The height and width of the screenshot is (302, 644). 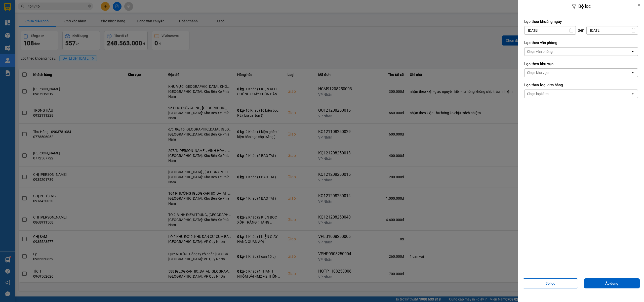 I want to click on button: Áp dụng, so click(x=611, y=284).